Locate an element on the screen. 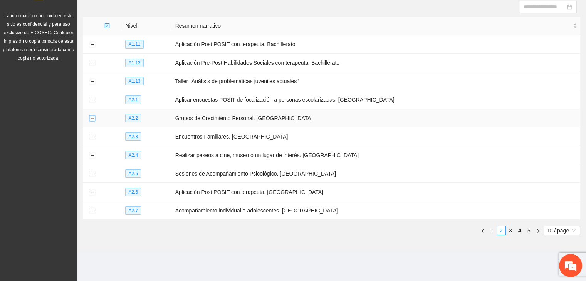  span: A2.4 is located at coordinates (133, 155).